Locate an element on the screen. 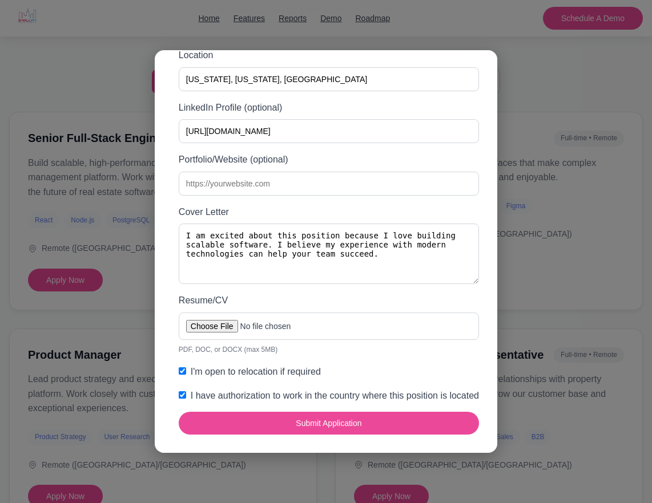 This screenshot has height=503, width=652. input: I have authorization to work in the country where this position is located is located at coordinates (182, 395).